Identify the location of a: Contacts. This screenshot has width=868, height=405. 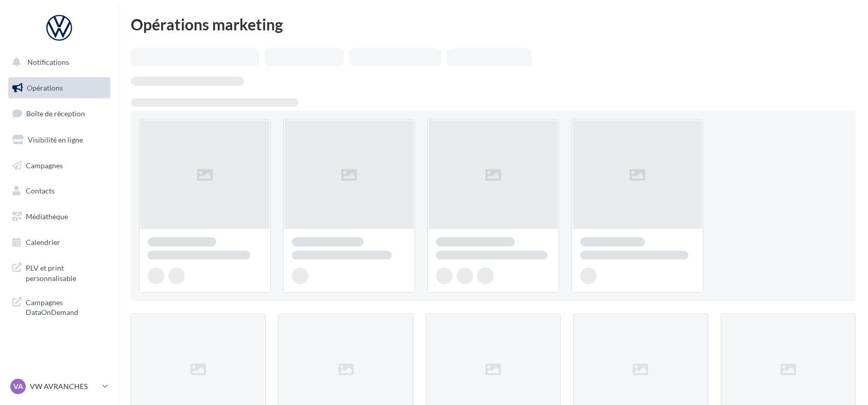
(59, 191).